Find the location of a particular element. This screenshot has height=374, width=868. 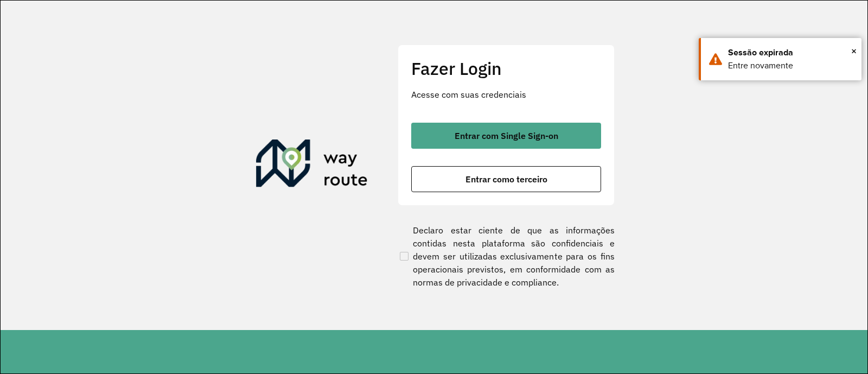

img: Roteirizador AmbevTech is located at coordinates (312, 165).